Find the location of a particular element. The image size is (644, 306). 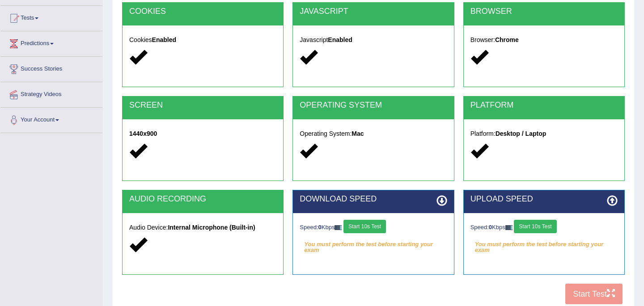

h2: SCREEN is located at coordinates (203, 106).